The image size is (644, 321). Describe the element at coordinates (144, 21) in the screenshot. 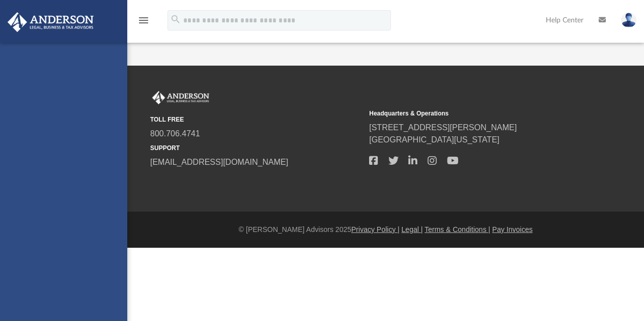

I see `i: menu` at that location.